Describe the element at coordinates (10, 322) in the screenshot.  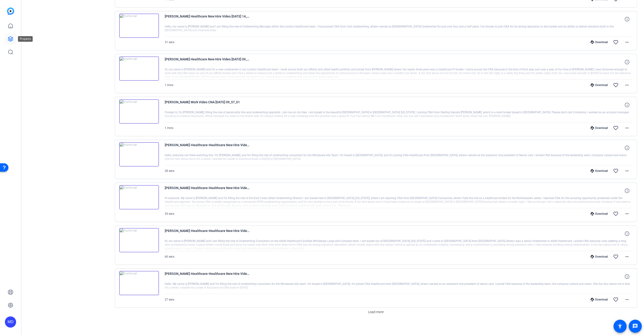
I see `div: MD` at that location.